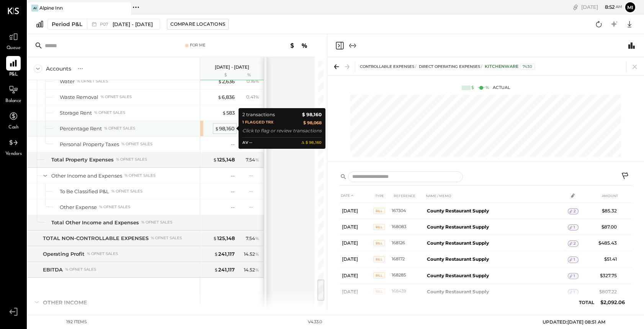  What do you see at coordinates (408, 292) in the screenshot?
I see `td: 168439` at bounding box center [408, 292].